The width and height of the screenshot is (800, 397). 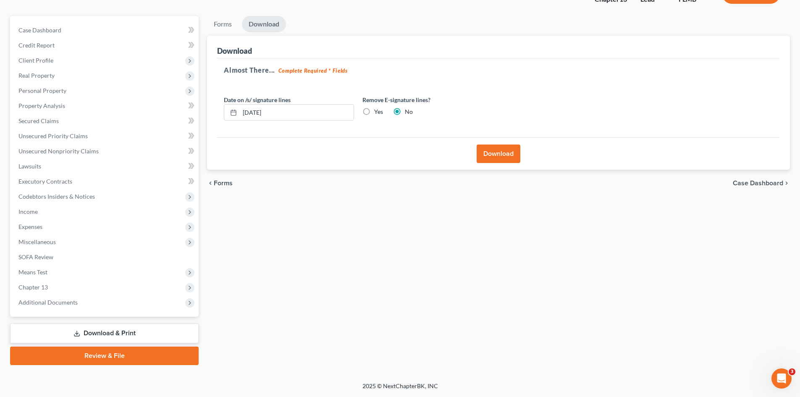 What do you see at coordinates (37, 241) in the screenshot?
I see `span: Miscellaneous` at bounding box center [37, 241].